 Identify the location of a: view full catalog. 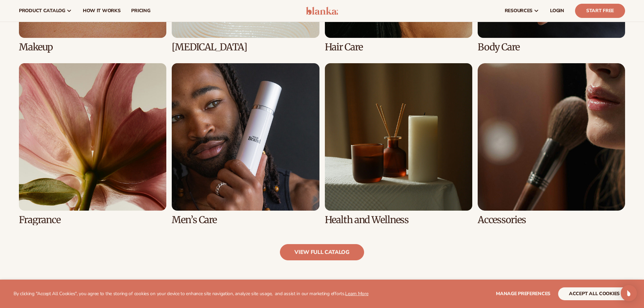
(322, 252).